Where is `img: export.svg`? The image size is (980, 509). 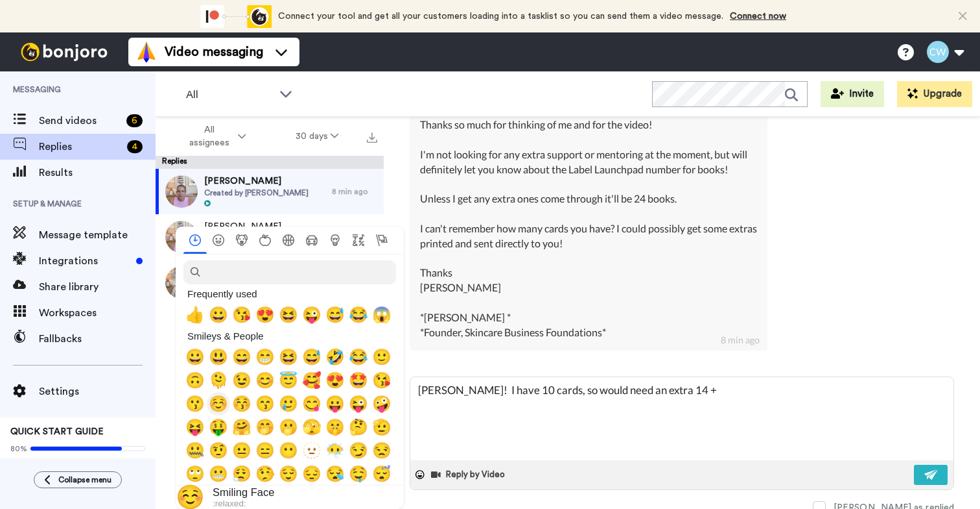 img: export.svg is located at coordinates (372, 137).